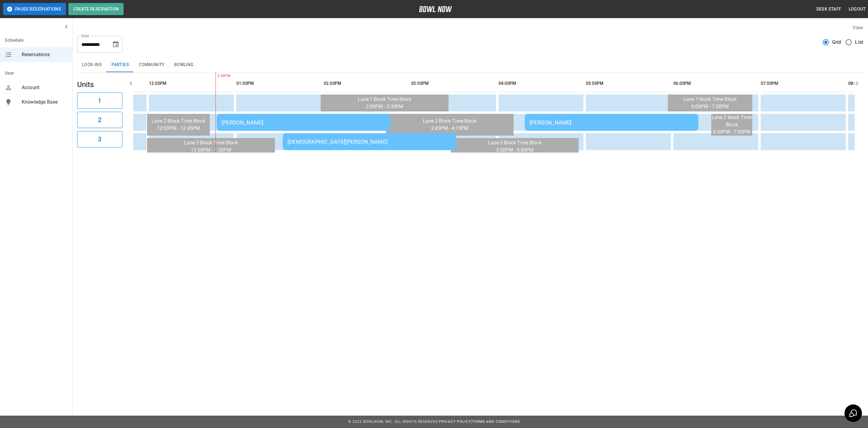  What do you see at coordinates (100, 139) in the screenshot?
I see `h6: 3` at bounding box center [100, 139].